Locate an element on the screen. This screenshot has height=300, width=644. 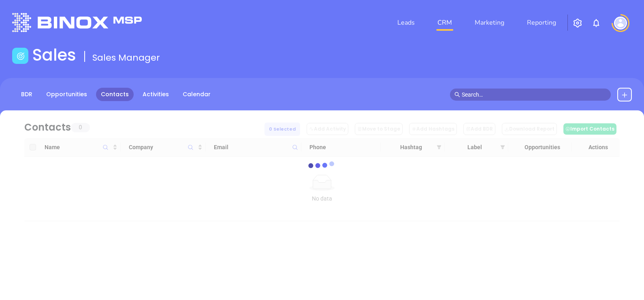
img: iconSetting is located at coordinates (578, 23).